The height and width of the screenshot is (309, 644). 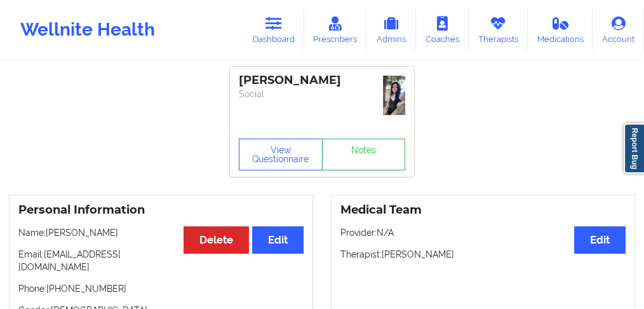 What do you see at coordinates (442, 30) in the screenshot?
I see `a: Coaches` at bounding box center [442, 30].